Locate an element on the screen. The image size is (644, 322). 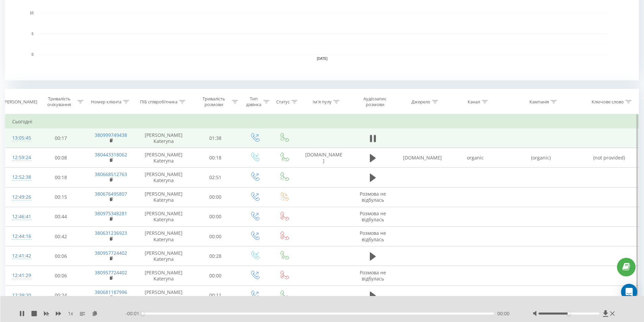
a: 380681187996 is located at coordinates (111, 292).